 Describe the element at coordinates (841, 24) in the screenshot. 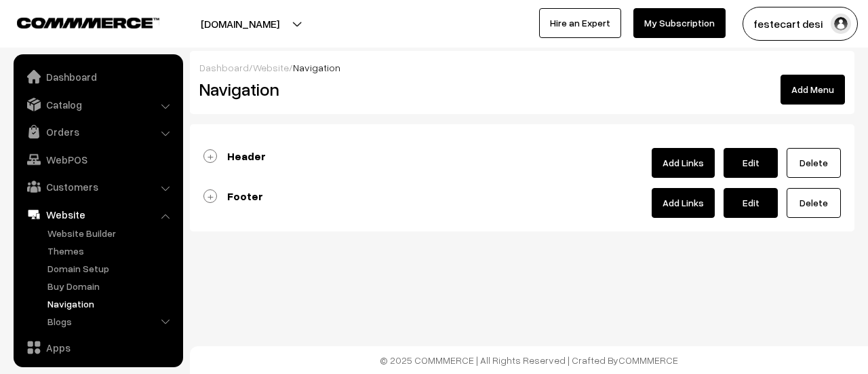

I see `img: user` at that location.